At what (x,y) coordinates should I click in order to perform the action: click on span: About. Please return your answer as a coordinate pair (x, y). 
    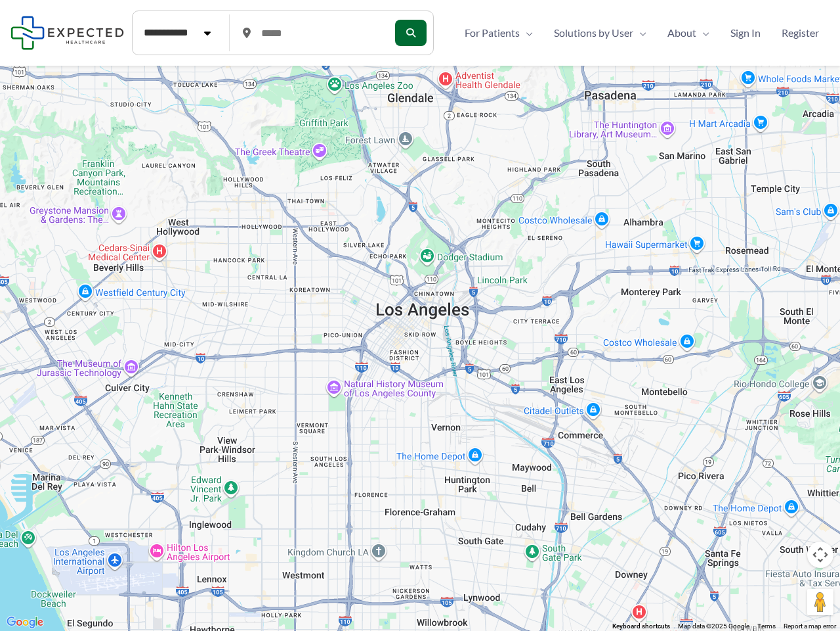
    Looking at the image, I should click on (683, 33).